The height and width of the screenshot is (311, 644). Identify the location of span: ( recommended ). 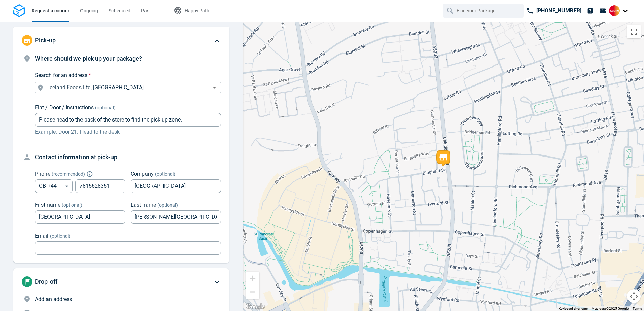
(68, 174).